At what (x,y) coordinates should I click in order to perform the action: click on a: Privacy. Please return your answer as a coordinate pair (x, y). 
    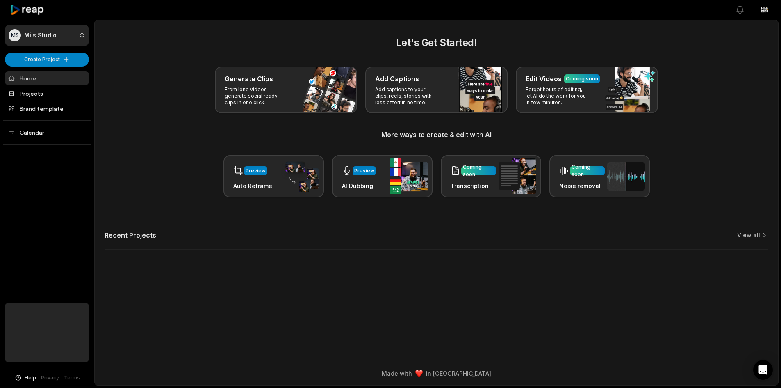
    Looking at the image, I should click on (50, 377).